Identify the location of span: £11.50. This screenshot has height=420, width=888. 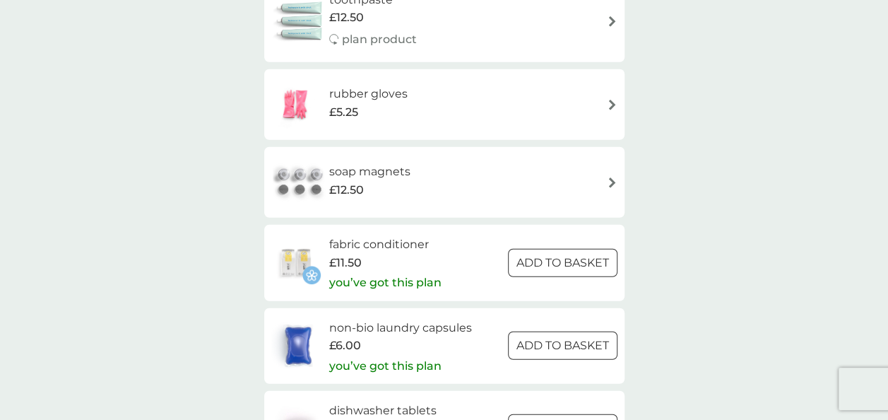
(345, 263).